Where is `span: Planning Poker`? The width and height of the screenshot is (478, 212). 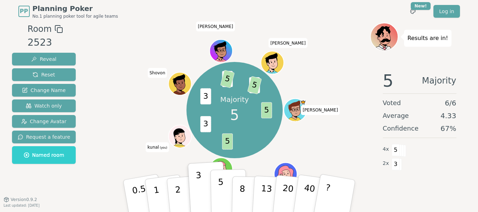
span: Planning Poker is located at coordinates (75, 8).